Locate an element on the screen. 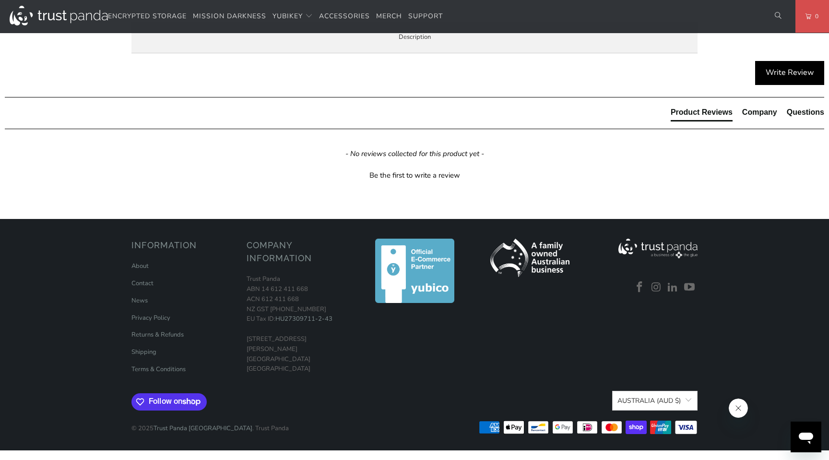 The height and width of the screenshot is (460, 829). a: Trust Panda Australia on Facebook is located at coordinates (640, 287).